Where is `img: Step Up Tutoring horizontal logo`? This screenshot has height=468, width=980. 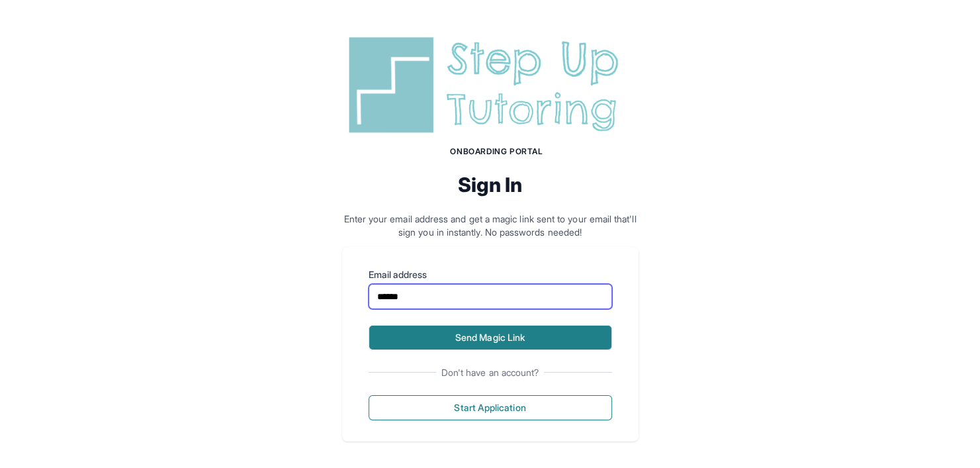 img: Step Up Tutoring horizontal logo is located at coordinates (491, 85).